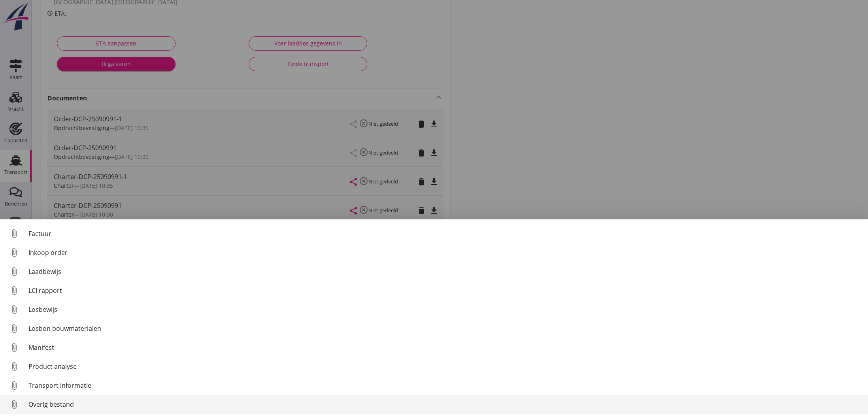 The image size is (868, 417). Describe the element at coordinates (445, 271) in the screenshot. I see `div: Laadbewijs` at that location.